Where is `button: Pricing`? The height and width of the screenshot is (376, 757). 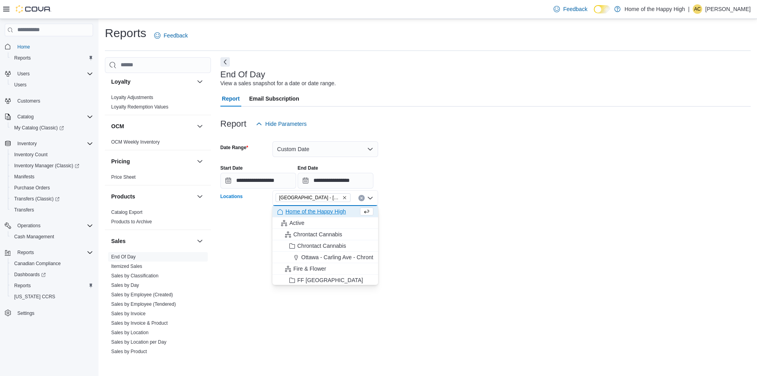 button: Pricing is located at coordinates (200, 161).